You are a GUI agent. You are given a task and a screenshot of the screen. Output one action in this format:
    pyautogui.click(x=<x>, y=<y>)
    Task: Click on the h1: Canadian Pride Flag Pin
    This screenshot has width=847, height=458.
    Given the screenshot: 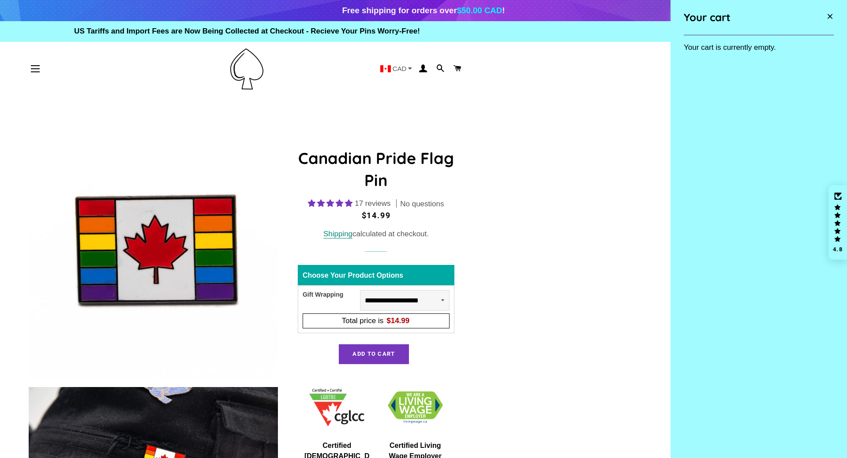 What is the action you would take?
    pyautogui.click(x=376, y=169)
    